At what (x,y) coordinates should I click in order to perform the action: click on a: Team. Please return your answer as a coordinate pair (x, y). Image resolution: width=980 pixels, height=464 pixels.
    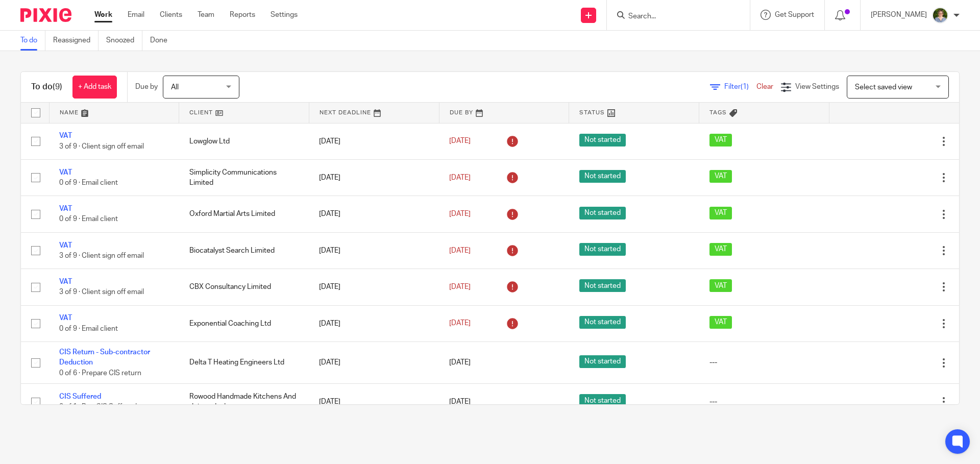
    Looking at the image, I should click on (206, 15).